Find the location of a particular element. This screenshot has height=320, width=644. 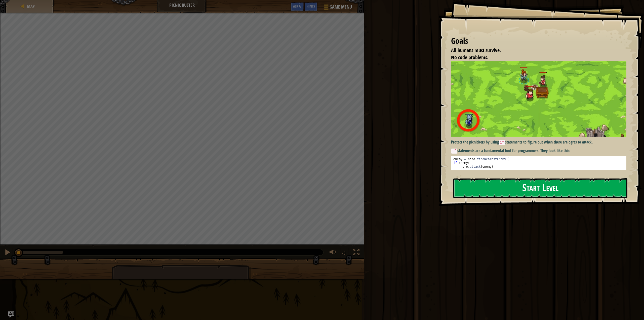

button: Toggle fullscreen is located at coordinates (356, 253).